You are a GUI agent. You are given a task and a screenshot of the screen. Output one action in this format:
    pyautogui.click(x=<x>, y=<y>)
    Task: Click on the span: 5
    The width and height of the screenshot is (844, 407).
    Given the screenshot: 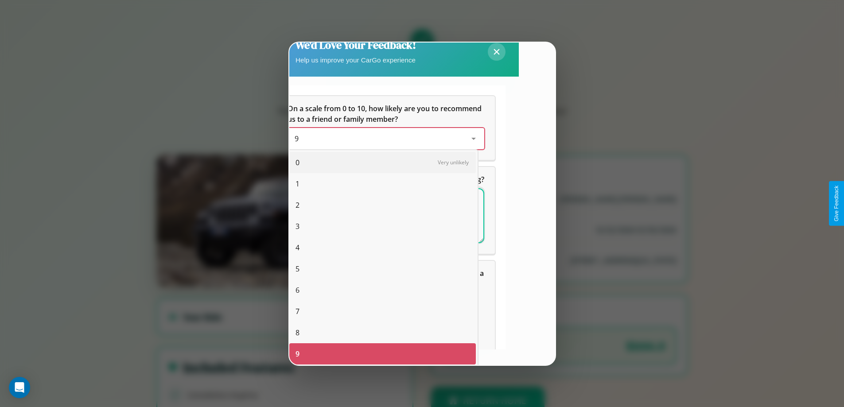 What is the action you would take?
    pyautogui.click(x=297, y=269)
    